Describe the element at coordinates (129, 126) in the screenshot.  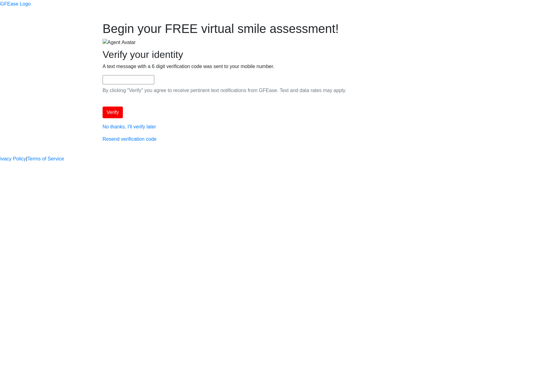
I see `a: No thanks, I'll verify later` at that location.